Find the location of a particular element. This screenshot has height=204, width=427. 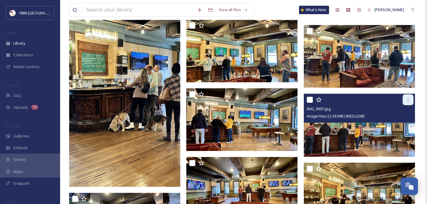

button: Open Chat is located at coordinates (409, 186).